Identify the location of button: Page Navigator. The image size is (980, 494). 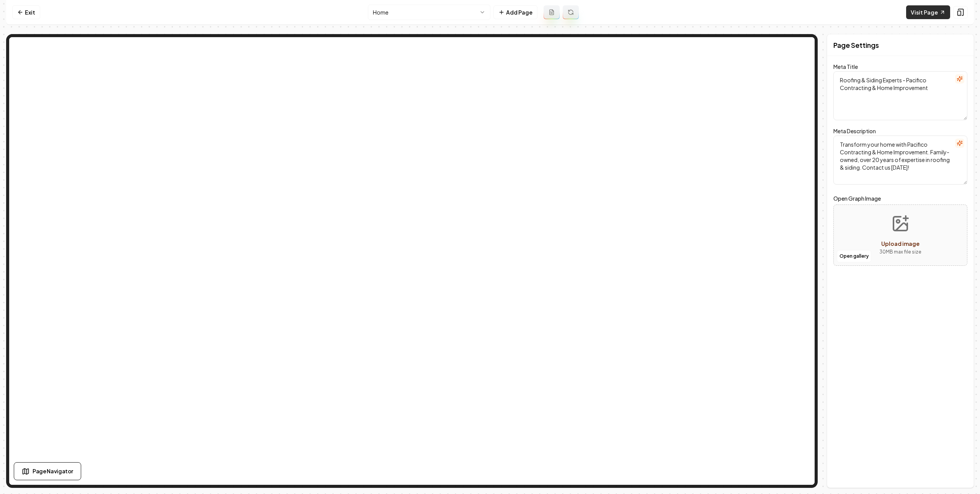
(47, 471).